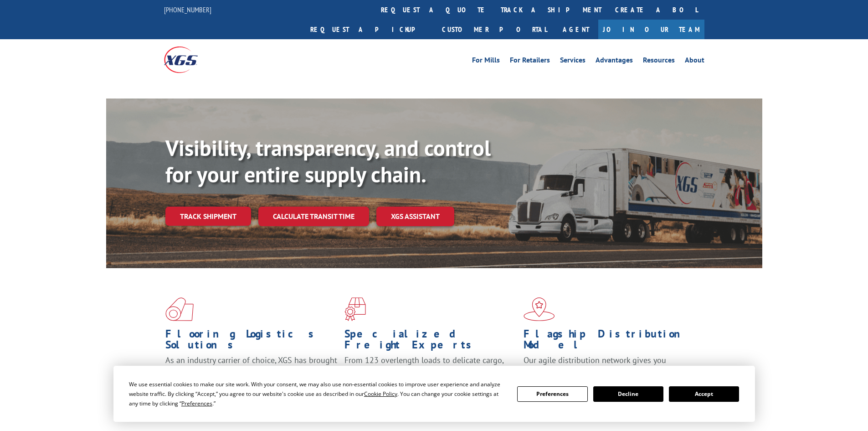 This screenshot has height=431, width=868. What do you see at coordinates (607, 366) in the screenshot?
I see `span: Our agile distribution network gives you nationwide inventory management on demand.` at bounding box center [607, 366].